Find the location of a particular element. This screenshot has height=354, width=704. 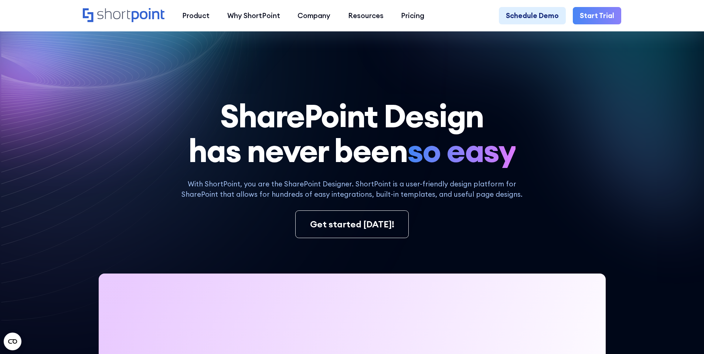

a: Pricing is located at coordinates (413, 16).